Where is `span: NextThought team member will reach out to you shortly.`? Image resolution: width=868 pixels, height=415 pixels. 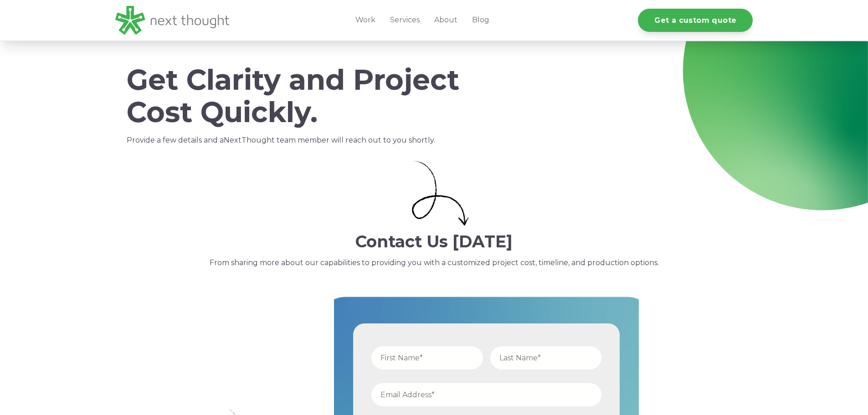 span: NextThought team member will reach out to you shortly. is located at coordinates (329, 140).